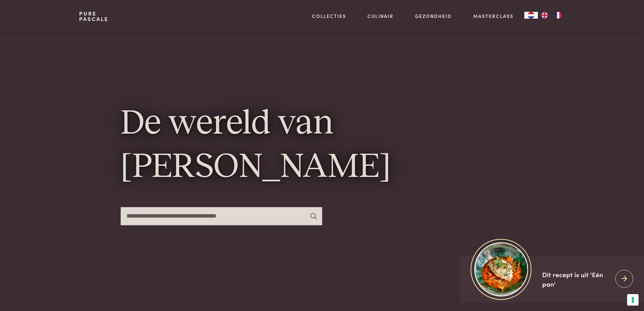 This screenshot has height=311, width=644. What do you see at coordinates (493, 16) in the screenshot?
I see `a: Masterclass` at bounding box center [493, 16].